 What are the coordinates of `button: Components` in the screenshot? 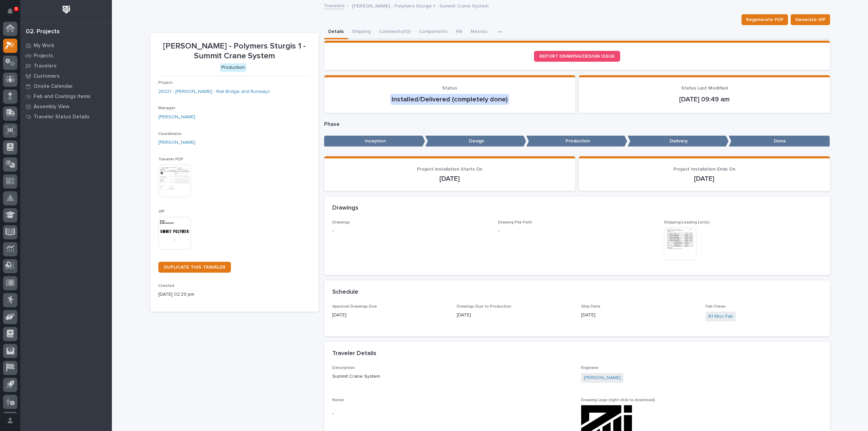 It's located at (433, 32).